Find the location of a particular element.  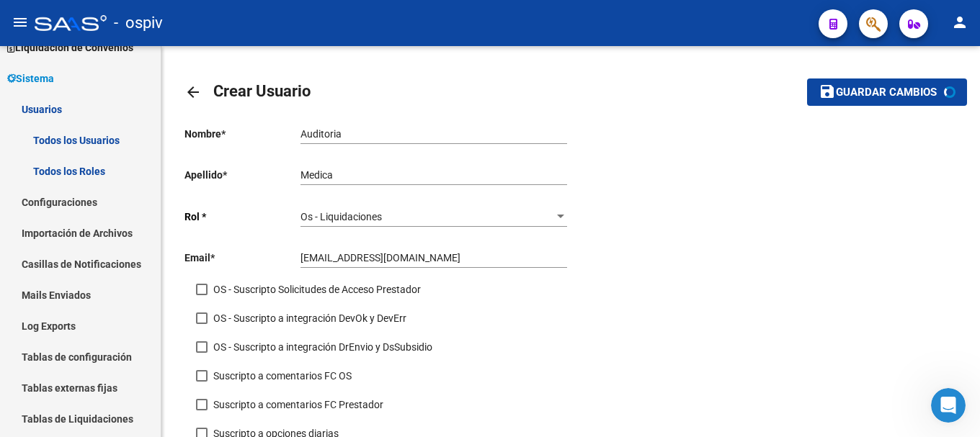

span: OS - Suscripto Solicitudes de Acceso Prestador is located at coordinates (317, 289).